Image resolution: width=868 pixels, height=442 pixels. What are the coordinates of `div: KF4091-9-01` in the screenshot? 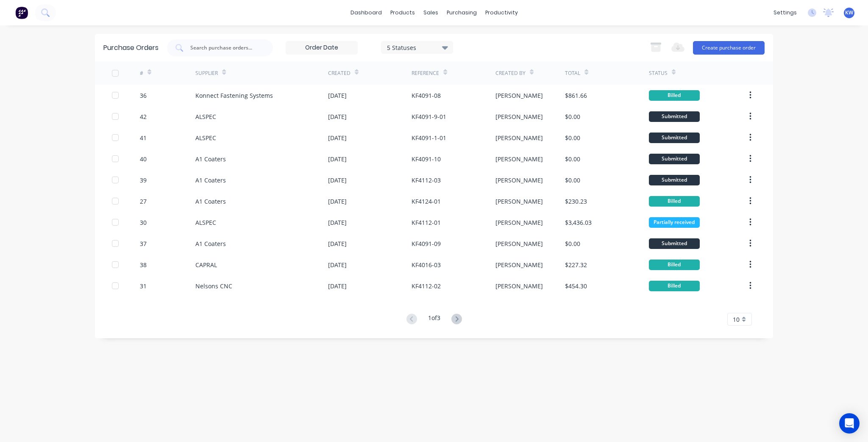 It's located at (429, 116).